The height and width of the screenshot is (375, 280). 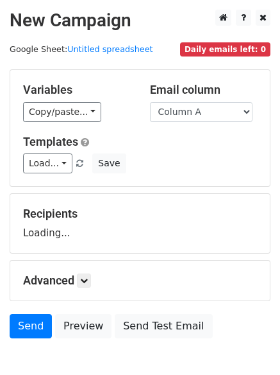 I want to click on a: Copy/paste..., so click(x=62, y=112).